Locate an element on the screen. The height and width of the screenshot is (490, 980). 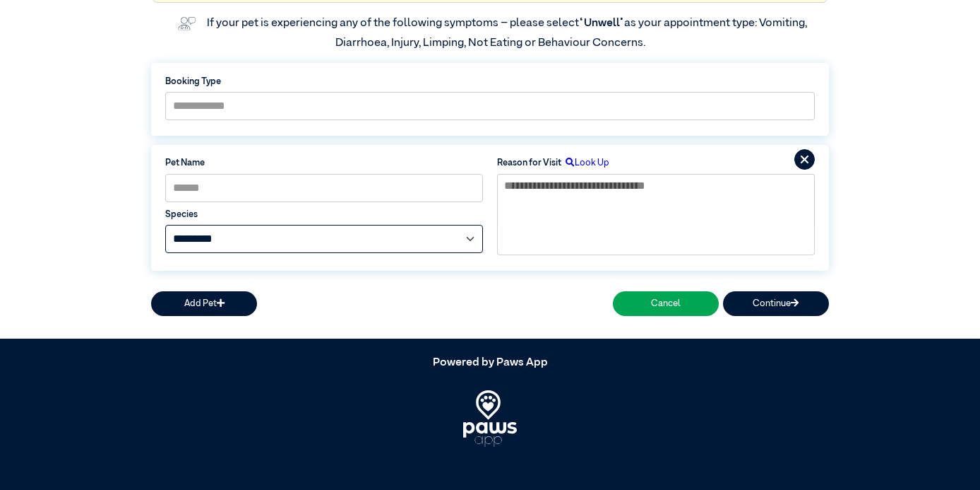
button: Add Pet is located at coordinates (204, 303).